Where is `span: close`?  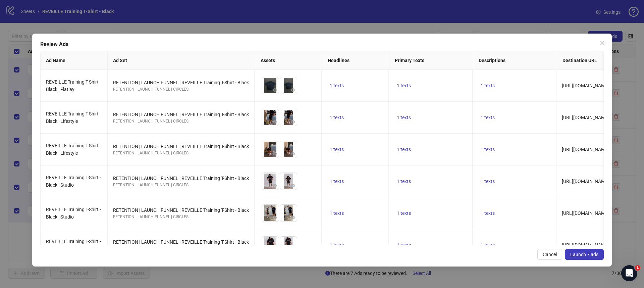
span: close is located at coordinates (602, 43).